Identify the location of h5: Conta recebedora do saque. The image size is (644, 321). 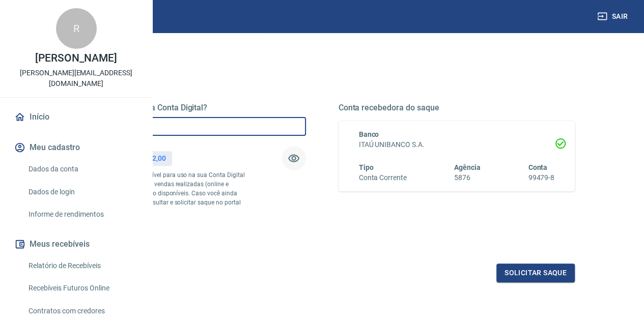
(456, 108).